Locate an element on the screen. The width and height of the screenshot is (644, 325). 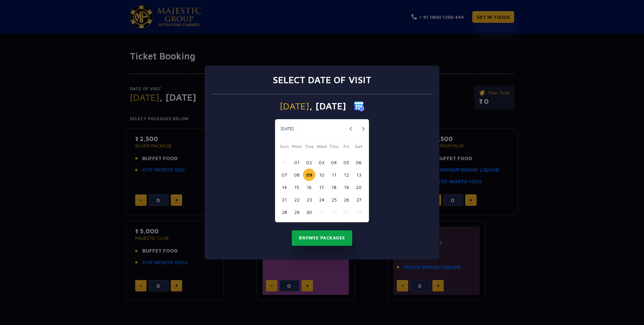
button: 30 is located at coordinates (309, 212).